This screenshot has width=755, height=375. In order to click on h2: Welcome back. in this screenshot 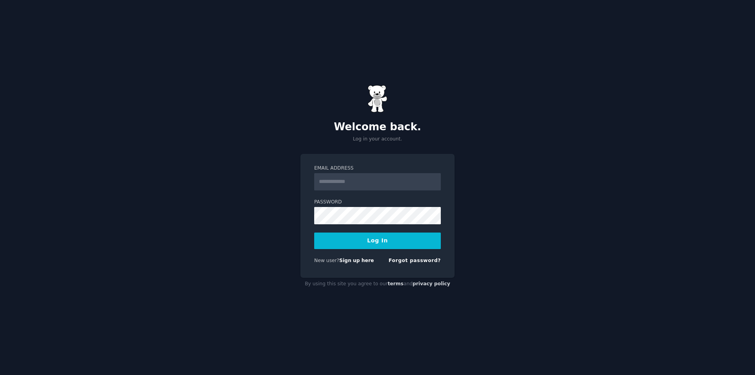, I will do `click(378, 127)`.